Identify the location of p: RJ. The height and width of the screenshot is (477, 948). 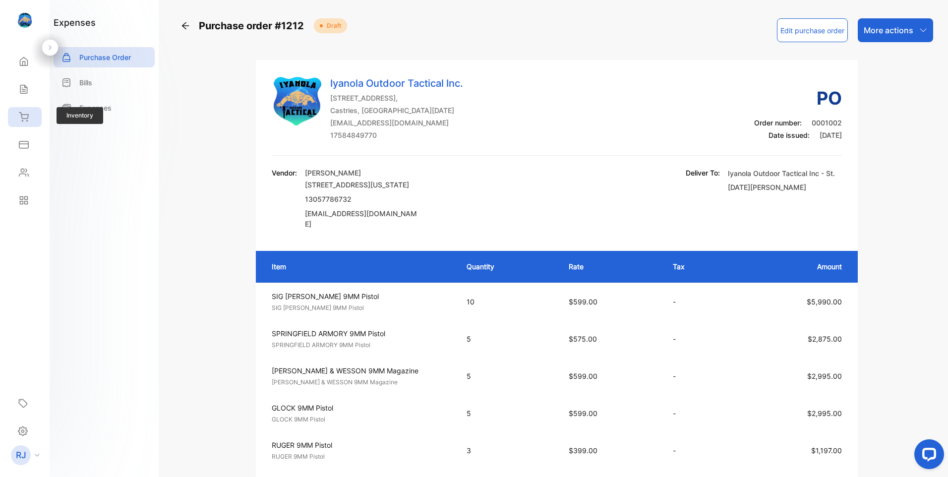
(21, 455).